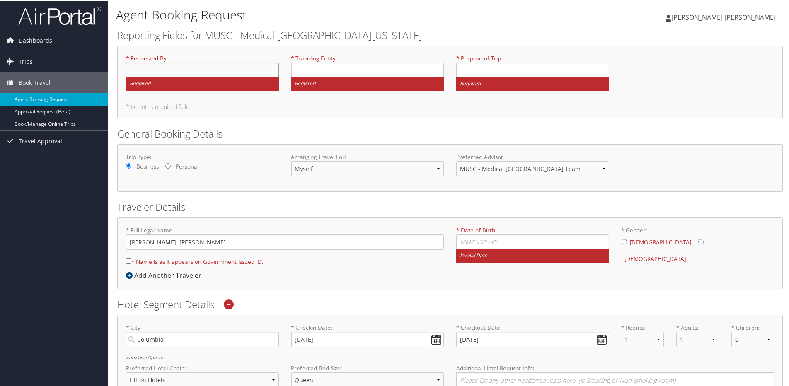  I want to click on input: * Requested By:Required, so click(202, 69).